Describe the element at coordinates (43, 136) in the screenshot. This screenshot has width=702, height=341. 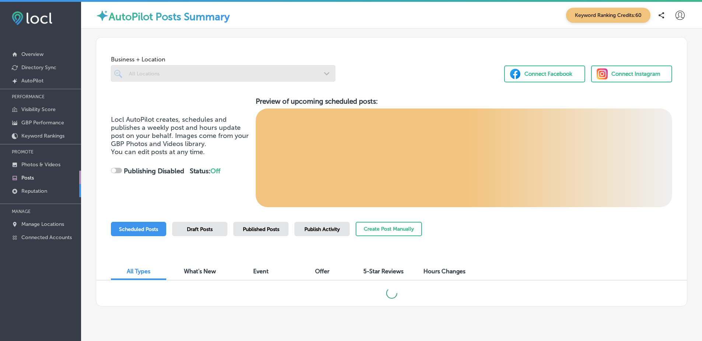
I see `p: Keyword Rankings` at that location.